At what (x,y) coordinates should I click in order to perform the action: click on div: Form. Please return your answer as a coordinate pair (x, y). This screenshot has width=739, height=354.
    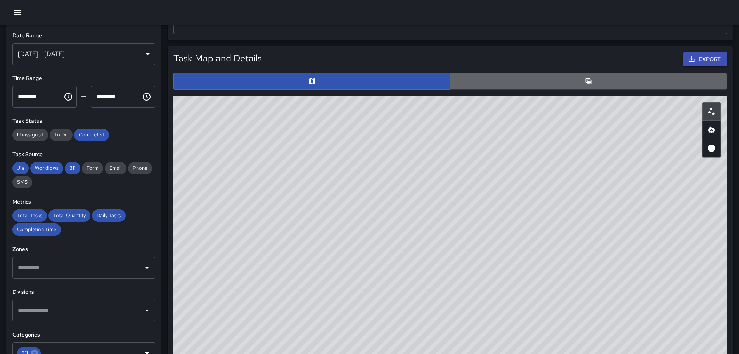
    Looking at the image, I should click on (92, 168).